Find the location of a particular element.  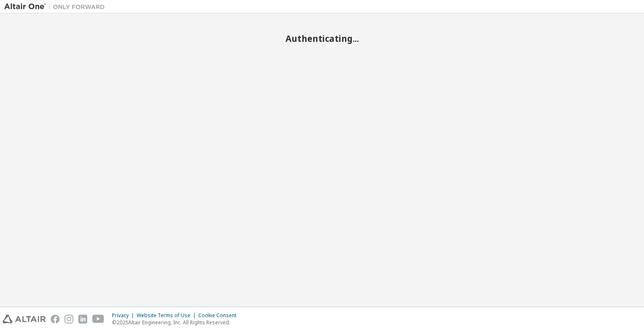

div: Privacy is located at coordinates (124, 316).